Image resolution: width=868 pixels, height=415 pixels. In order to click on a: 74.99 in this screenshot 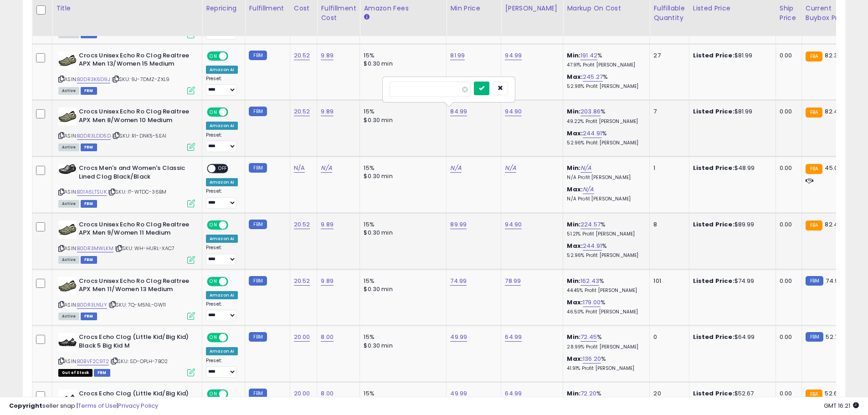, I will do `click(459, 281)`.